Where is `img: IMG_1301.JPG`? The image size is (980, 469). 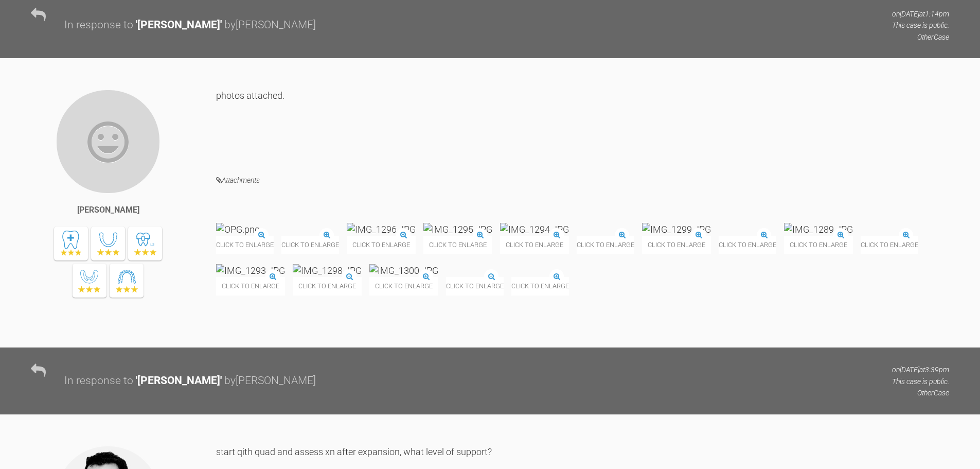
img: IMG_1301.JPG is located at coordinates (776, 229).